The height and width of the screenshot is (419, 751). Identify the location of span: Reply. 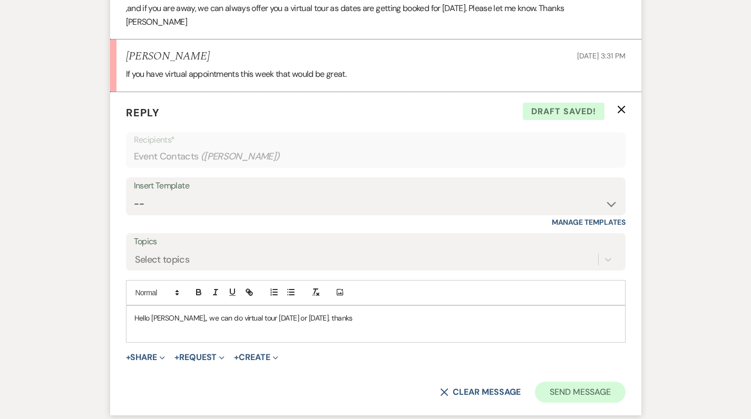
(143, 113).